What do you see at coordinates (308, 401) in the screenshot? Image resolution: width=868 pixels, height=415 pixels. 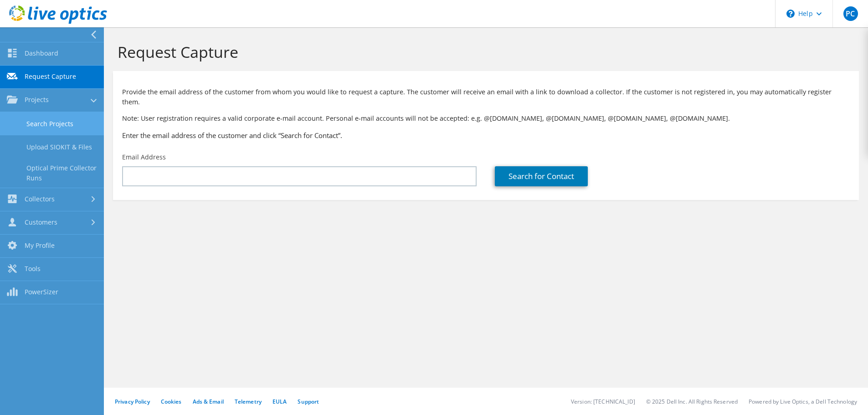 I see `a: Support` at bounding box center [308, 401].